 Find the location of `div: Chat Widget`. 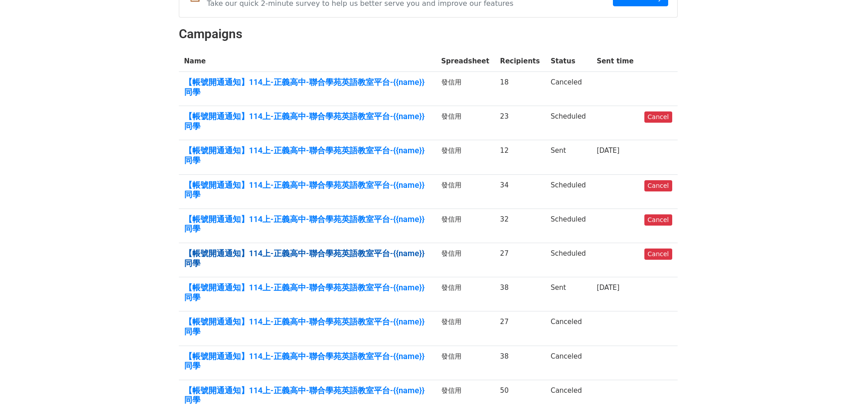

div: Chat Widget is located at coordinates (833, 391).